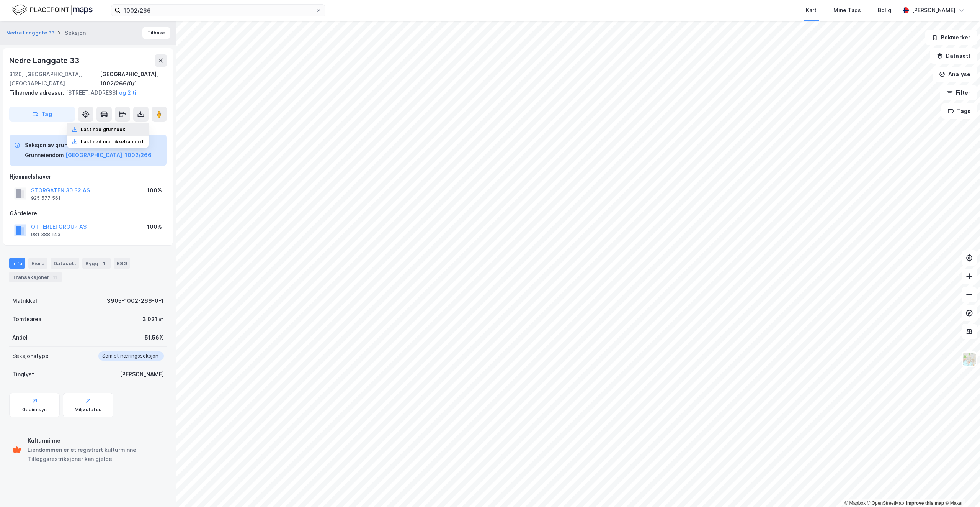 The width and height of the screenshot is (980, 507). Describe the element at coordinates (961, 488) in the screenshot. I see `div: Kontrollprogram for chat` at that location.